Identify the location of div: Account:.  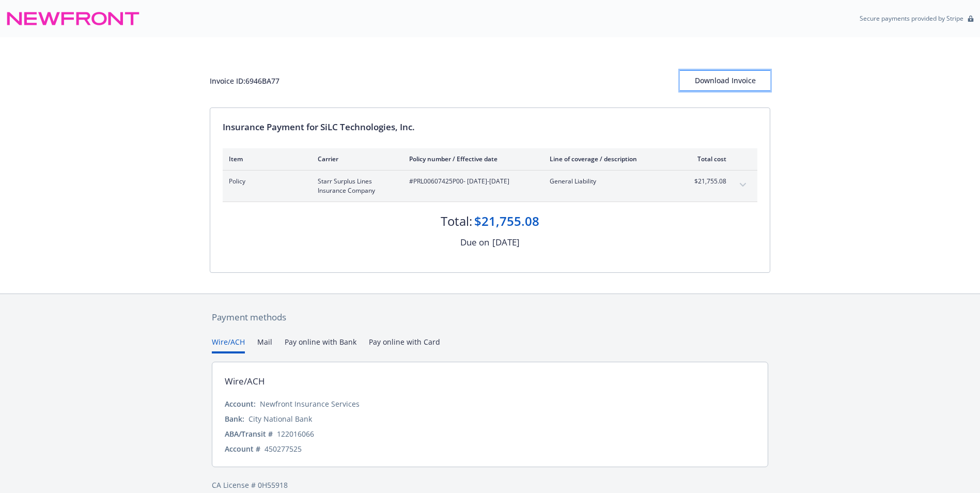
(240, 403).